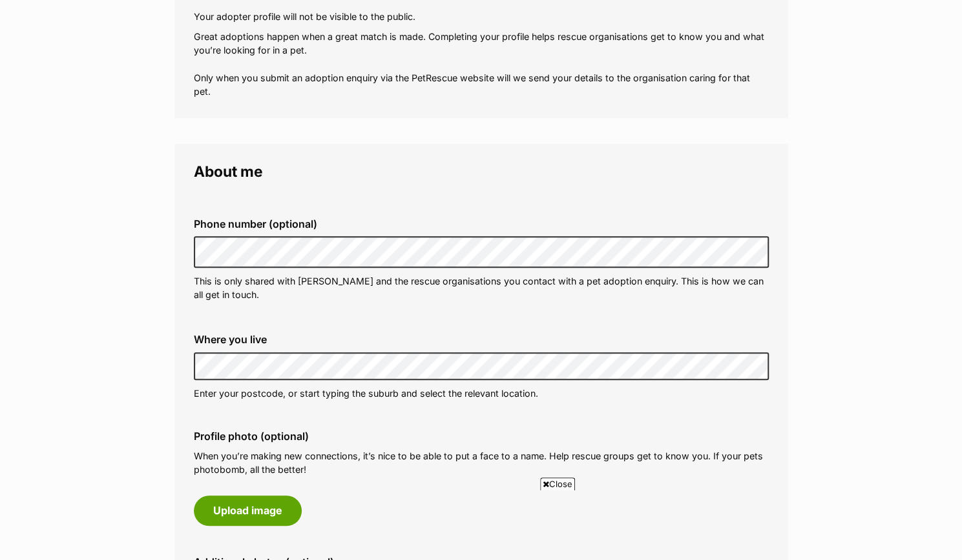 The width and height of the screenshot is (962, 560). Describe the element at coordinates (481, 339) in the screenshot. I see `label: Where you live` at that location.